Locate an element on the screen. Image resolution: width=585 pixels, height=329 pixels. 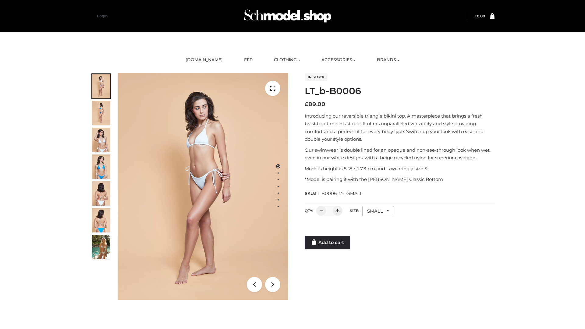
p: Our swimwear is double lined for an opaque and non-see-through look when wet, even in our white d... is located at coordinates (399, 154).